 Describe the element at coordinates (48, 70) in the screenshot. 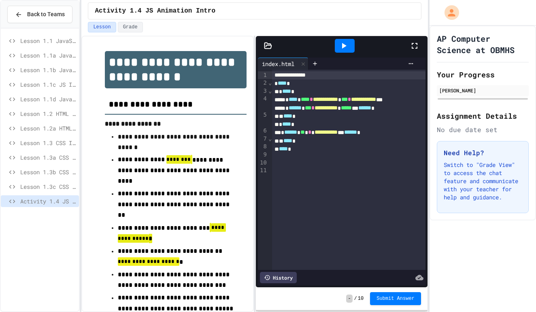

I see `span: Lesson 1.1b JavaScript Intro` at that location.